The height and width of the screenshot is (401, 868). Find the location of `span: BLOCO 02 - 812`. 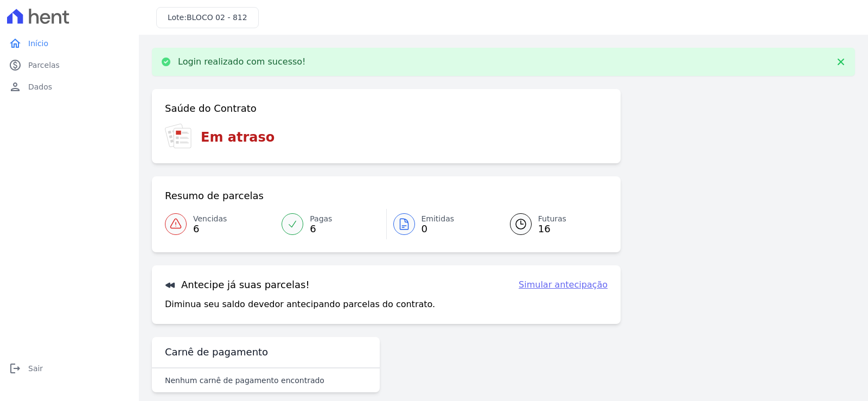

span: BLOCO 02 - 812 is located at coordinates (217, 18).